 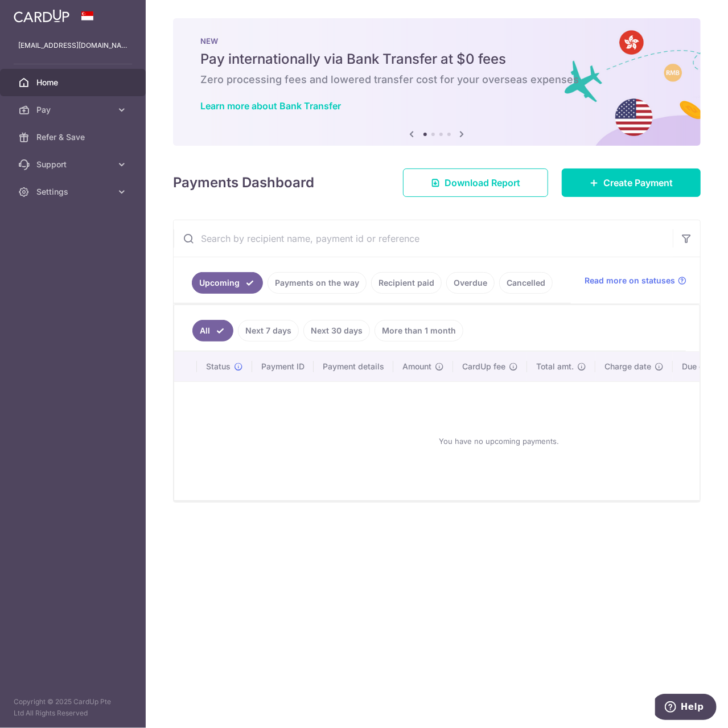 I want to click on span: Status, so click(x=218, y=367).